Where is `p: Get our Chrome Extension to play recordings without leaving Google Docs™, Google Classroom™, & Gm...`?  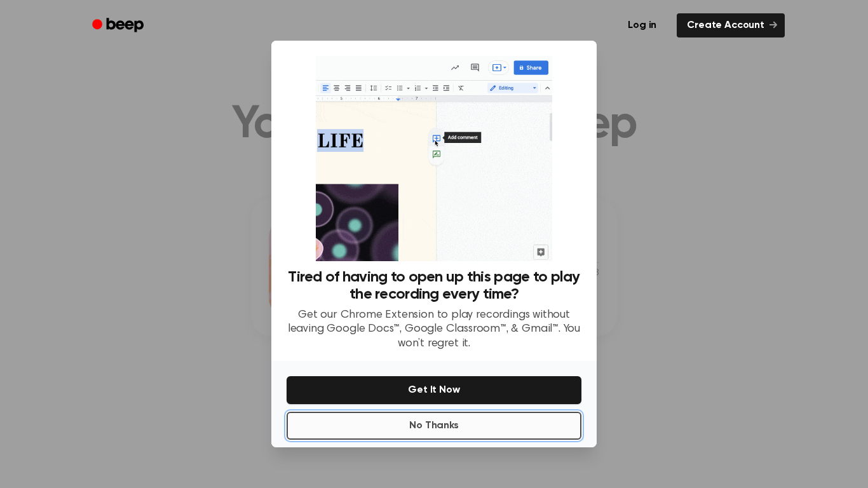
p: Get our Chrome Extension to play recordings without leaving Google Docs™, Google Classroom™, & Gm... is located at coordinates (434, 330).